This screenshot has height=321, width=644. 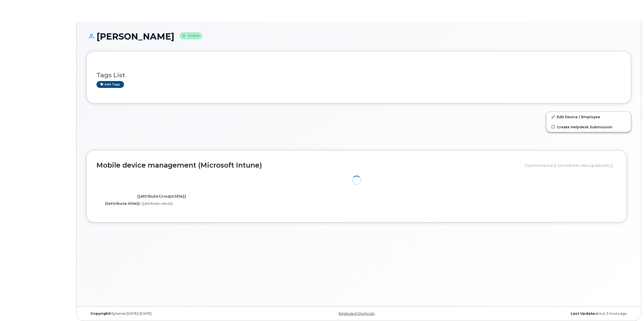 I want to click on small: Active, so click(x=191, y=36).